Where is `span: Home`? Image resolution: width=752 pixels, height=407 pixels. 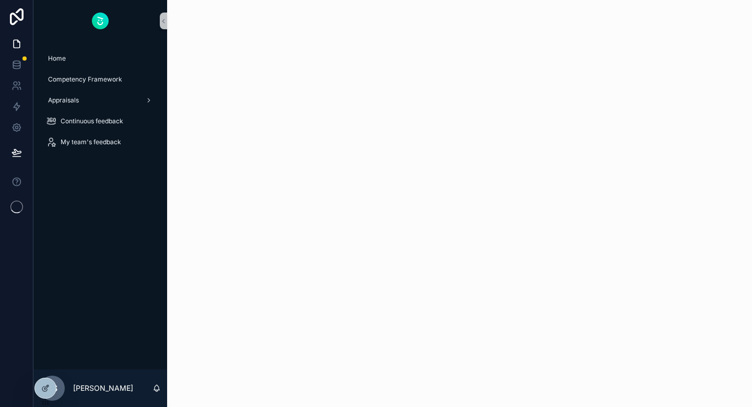 span: Home is located at coordinates (57, 59).